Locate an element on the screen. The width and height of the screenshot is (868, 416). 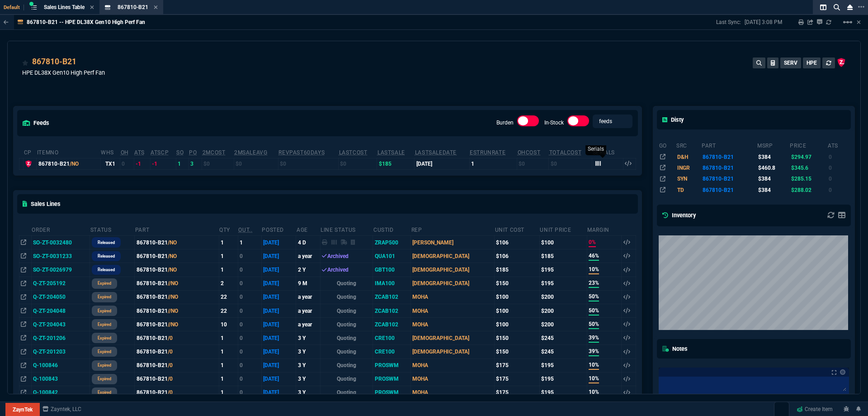
tr: DL38X GEN10 HIGH PERF FAN PL=SY is located at coordinates (754, 168).